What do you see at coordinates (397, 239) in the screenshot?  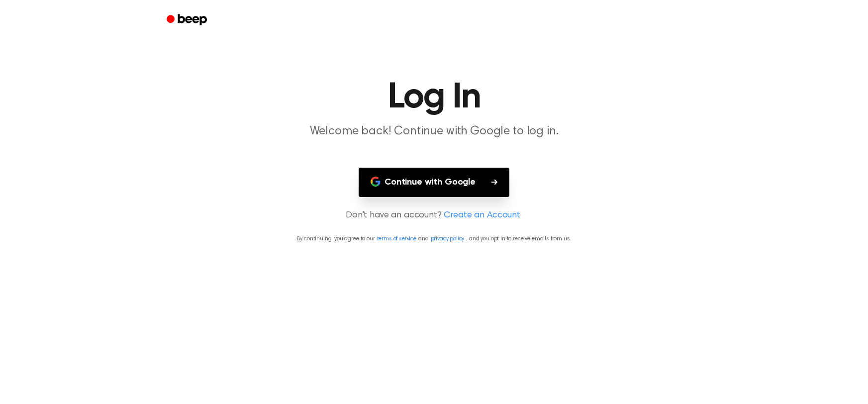 I see `a: terms of service` at bounding box center [397, 239].